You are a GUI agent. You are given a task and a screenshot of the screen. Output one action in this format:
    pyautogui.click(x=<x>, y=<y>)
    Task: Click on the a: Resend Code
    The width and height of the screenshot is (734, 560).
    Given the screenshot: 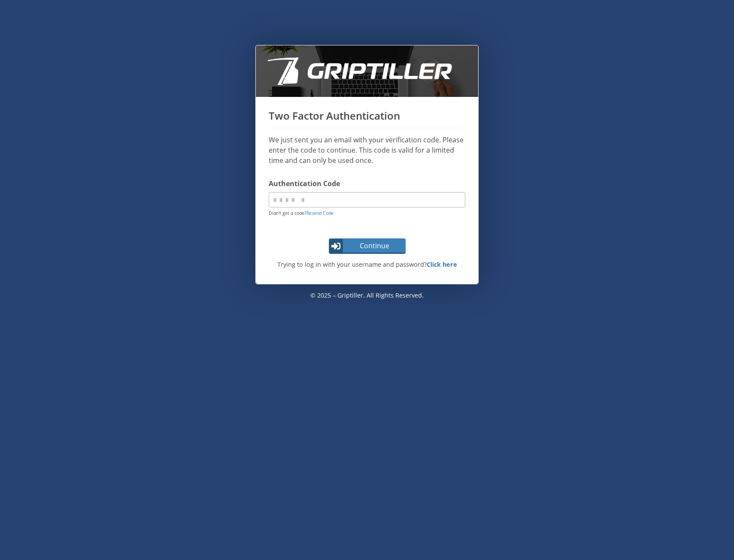 What is the action you would take?
    pyautogui.click(x=320, y=213)
    